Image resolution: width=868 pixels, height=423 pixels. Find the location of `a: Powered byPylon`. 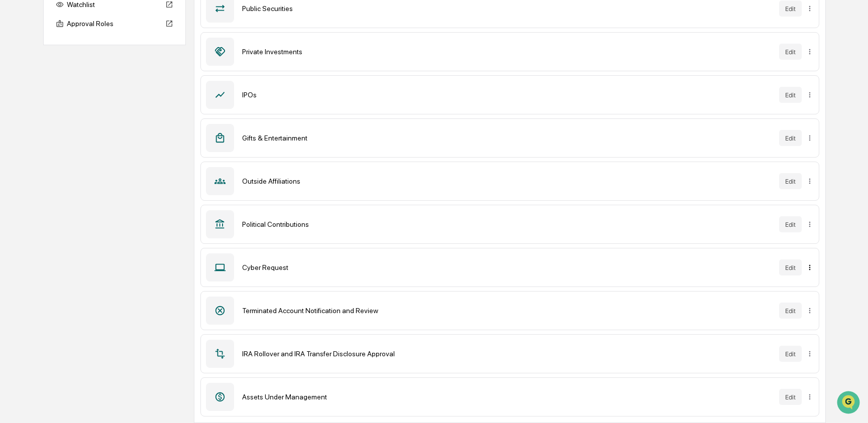

a: Powered byPylon is located at coordinates (96, 174).